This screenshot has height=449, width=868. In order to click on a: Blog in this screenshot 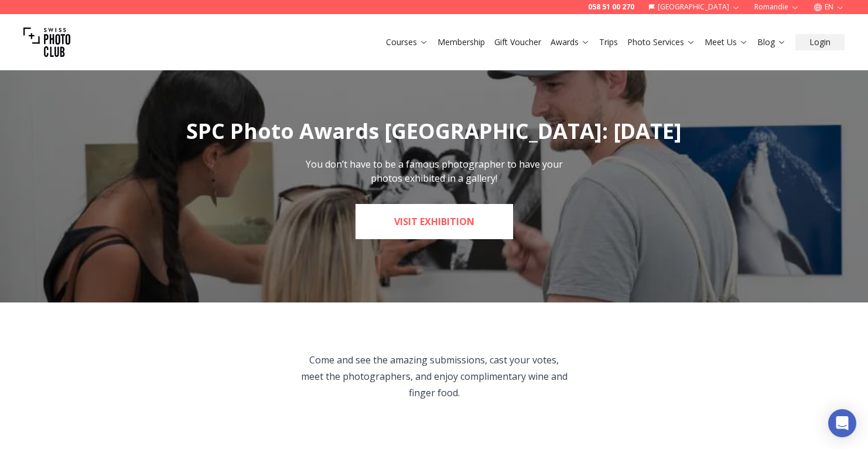, I will do `click(772, 42)`.